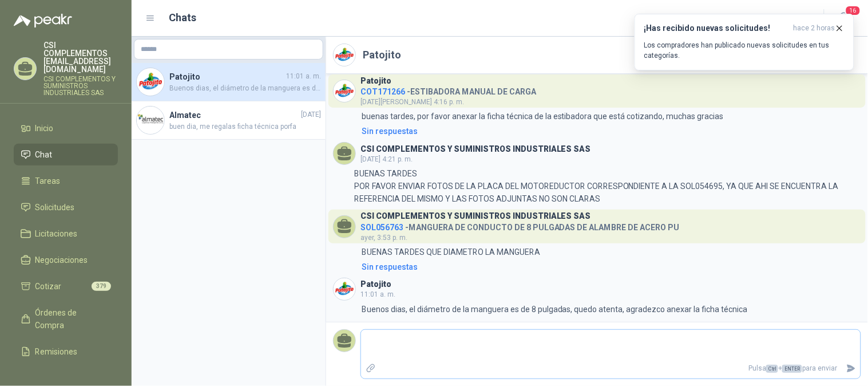 Image resolution: width=868 pixels, height=386 pixels. I want to click on p: buenas tardes, por favor anexar la ficha técnica de la estibadora que está cotizando, muchas gracias, so click(542, 116).